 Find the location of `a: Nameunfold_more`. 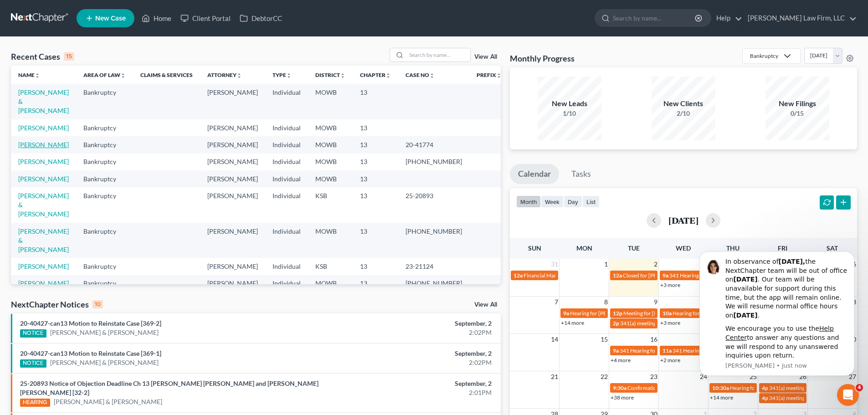

a: Nameunfold_more is located at coordinates (29, 75).